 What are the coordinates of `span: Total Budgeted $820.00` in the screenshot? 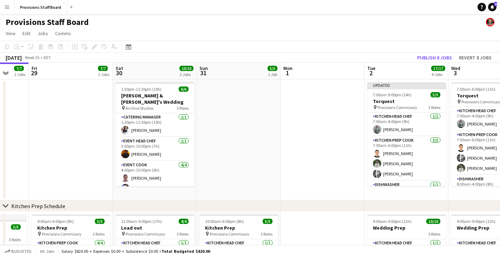 It's located at (186, 251).